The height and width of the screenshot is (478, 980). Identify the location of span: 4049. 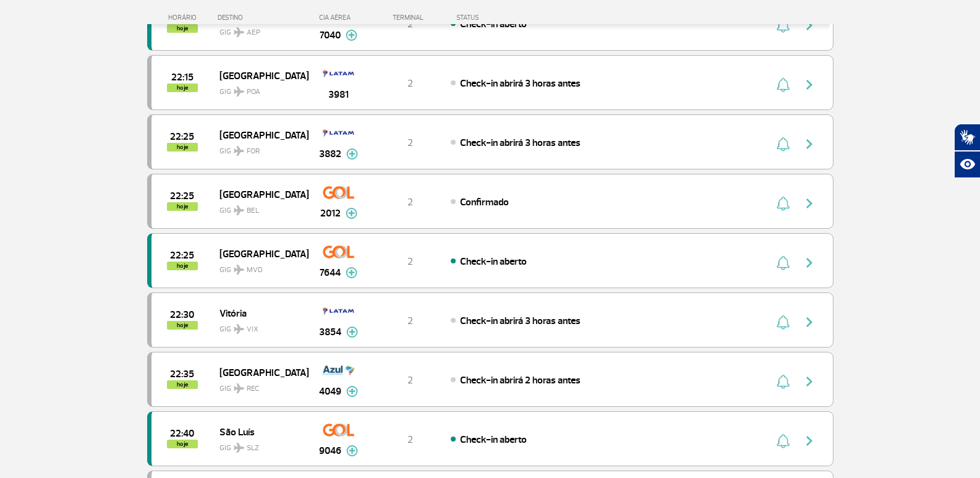
(331, 391).